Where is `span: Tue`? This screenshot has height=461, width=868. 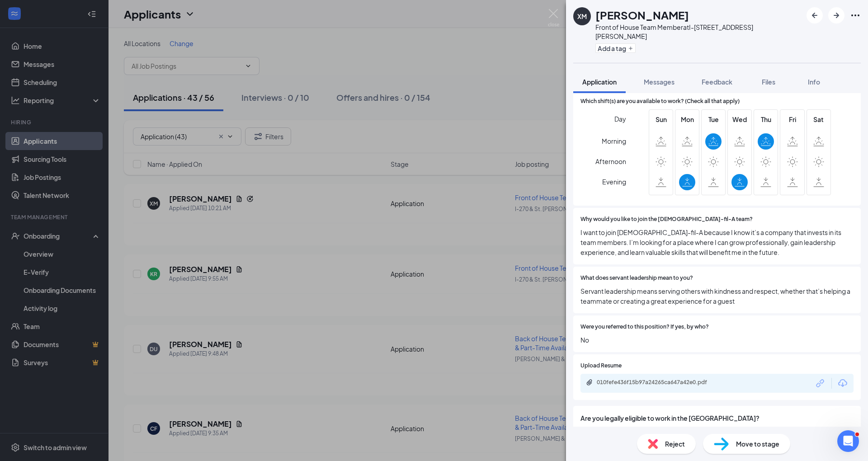 span: Tue is located at coordinates (714, 119).